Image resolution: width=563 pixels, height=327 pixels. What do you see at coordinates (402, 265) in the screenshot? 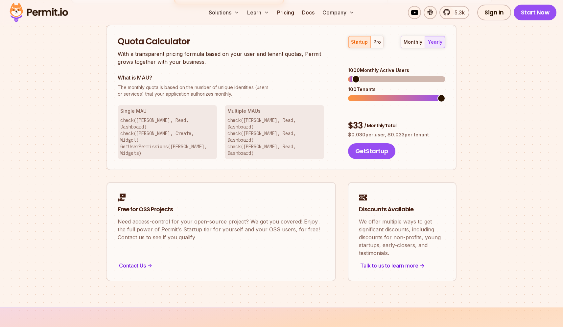
I see `div: Talk to us to learn more` at bounding box center [402, 265].